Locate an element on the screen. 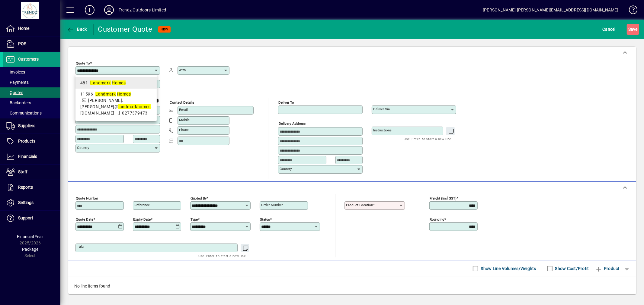 The height and width of the screenshot is (305, 644). span: Quotes is located at coordinates (15, 93).